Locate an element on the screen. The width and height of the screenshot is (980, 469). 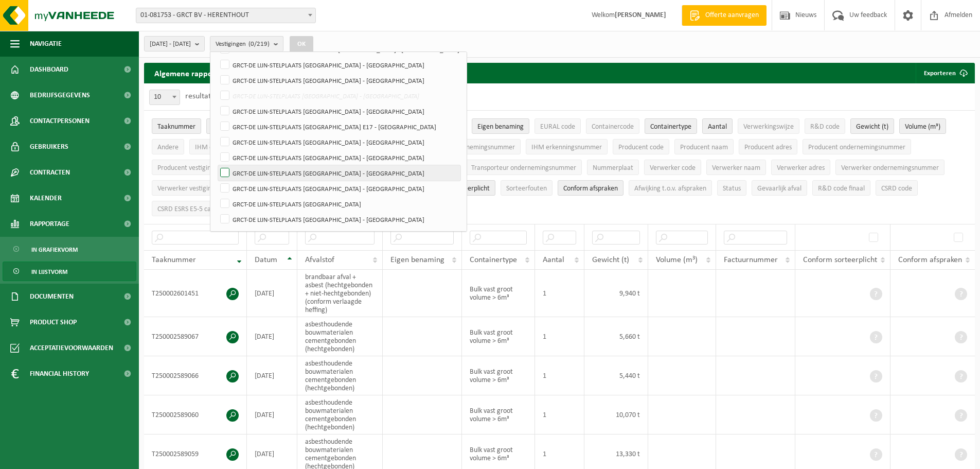
a: Offerte aanvragen is located at coordinates (724, 15).